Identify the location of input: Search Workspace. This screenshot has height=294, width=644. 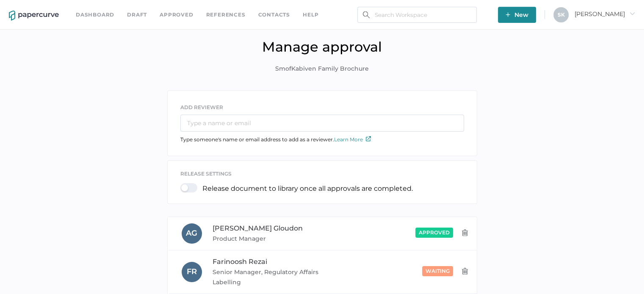
(416, 15).